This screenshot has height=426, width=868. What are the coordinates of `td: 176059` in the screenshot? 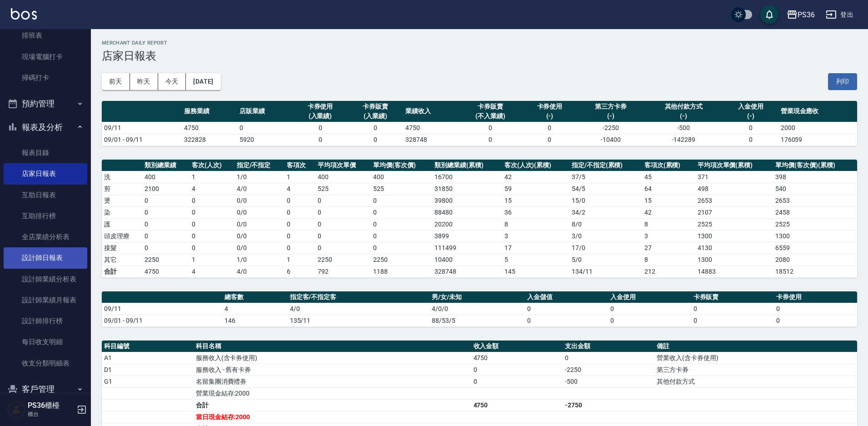 It's located at (818, 140).